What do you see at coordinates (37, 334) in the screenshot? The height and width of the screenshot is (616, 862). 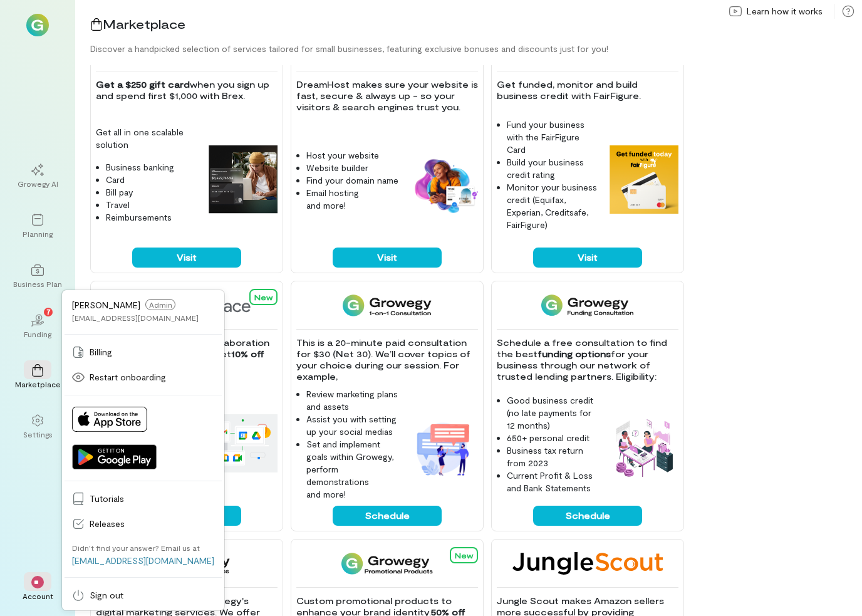 I see `div: Funding` at bounding box center [37, 334].